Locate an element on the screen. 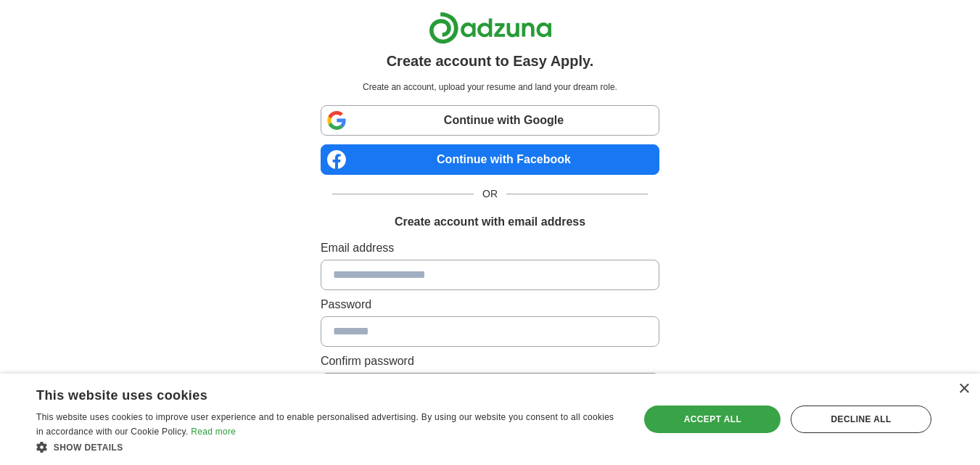 The height and width of the screenshot is (465, 980). a: Continue with Facebook is located at coordinates (490, 159).